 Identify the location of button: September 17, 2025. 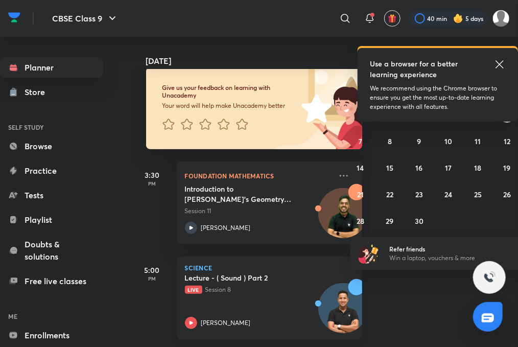
(448, 167).